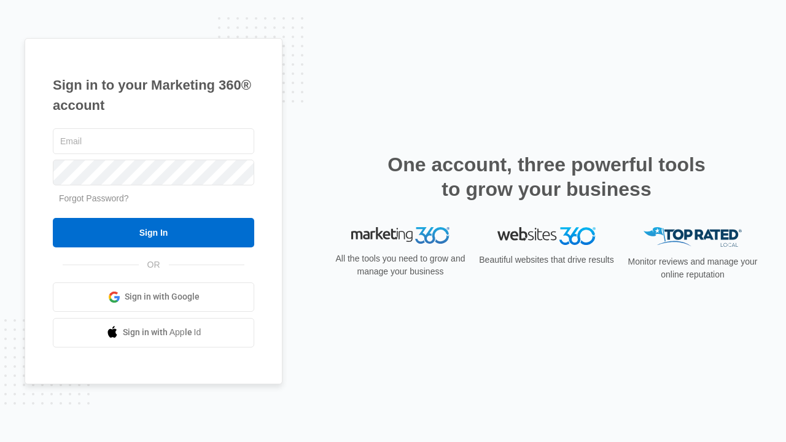 The image size is (786, 442). Describe the element at coordinates (162, 297) in the screenshot. I see `span: Sign in with Google` at that location.